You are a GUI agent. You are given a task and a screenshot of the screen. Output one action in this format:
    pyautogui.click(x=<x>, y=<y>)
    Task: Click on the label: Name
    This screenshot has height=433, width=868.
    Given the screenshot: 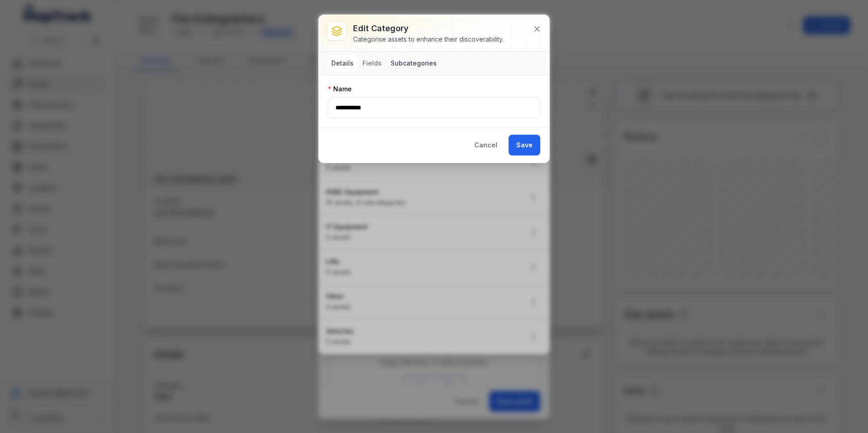 What is the action you would take?
    pyautogui.click(x=340, y=89)
    